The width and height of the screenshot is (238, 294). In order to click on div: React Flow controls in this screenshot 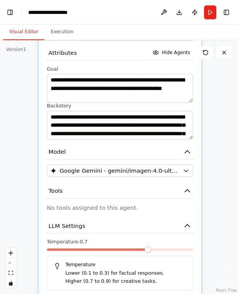, I will do `click(11, 268)`.